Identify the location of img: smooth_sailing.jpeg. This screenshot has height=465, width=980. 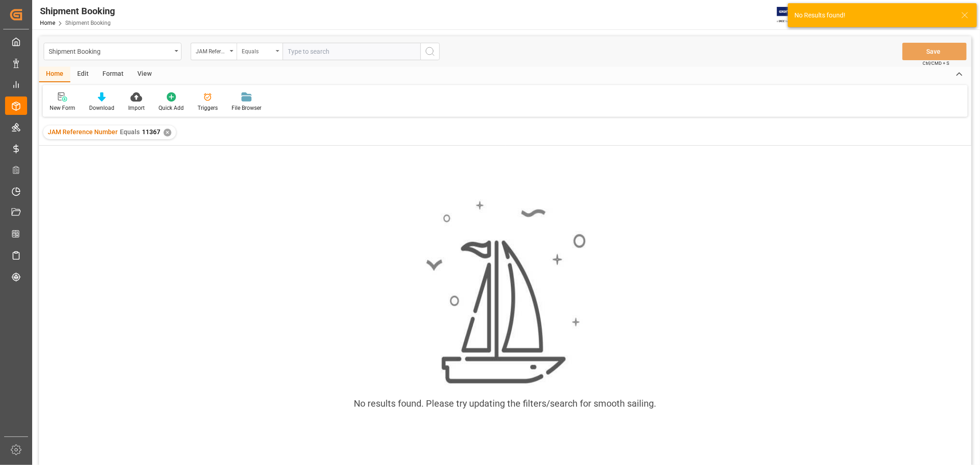
(505, 292).